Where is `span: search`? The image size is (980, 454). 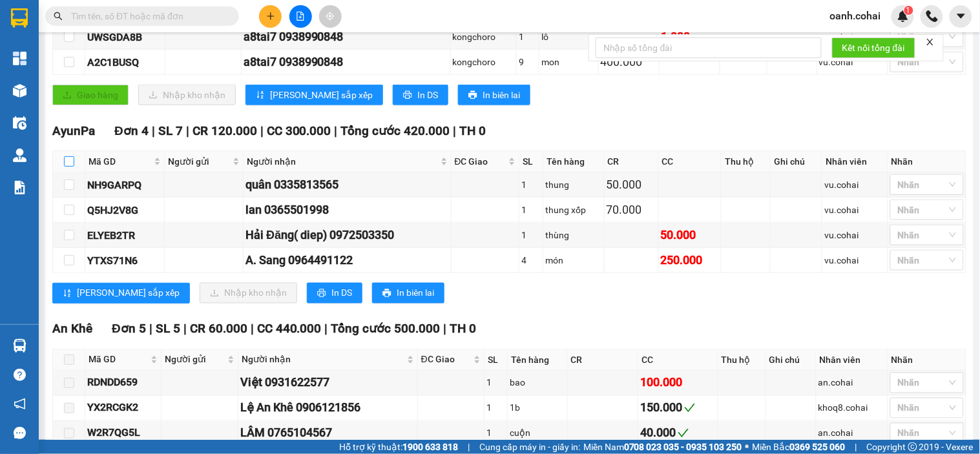 span: search is located at coordinates (58, 16).